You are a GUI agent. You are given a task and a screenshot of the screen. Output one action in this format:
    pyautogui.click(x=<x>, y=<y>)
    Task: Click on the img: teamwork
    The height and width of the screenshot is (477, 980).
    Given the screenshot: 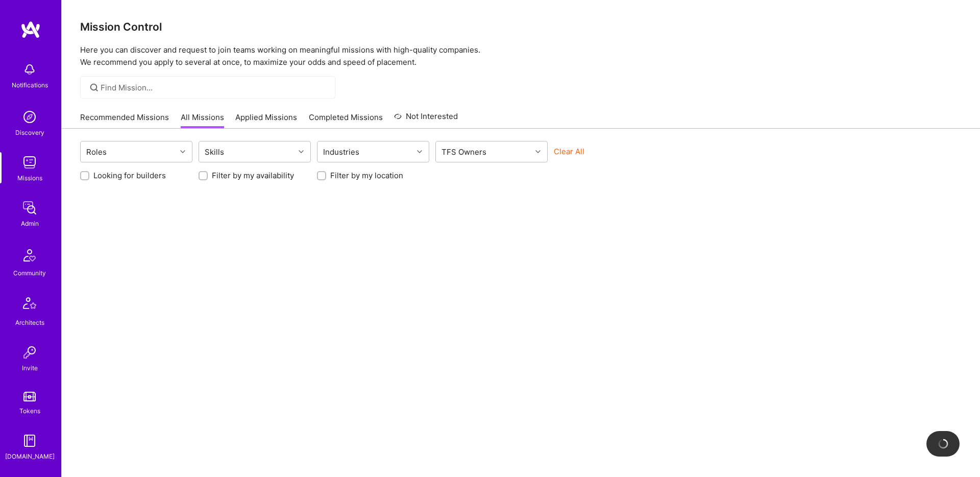 What is the action you would take?
    pyautogui.click(x=30, y=163)
    